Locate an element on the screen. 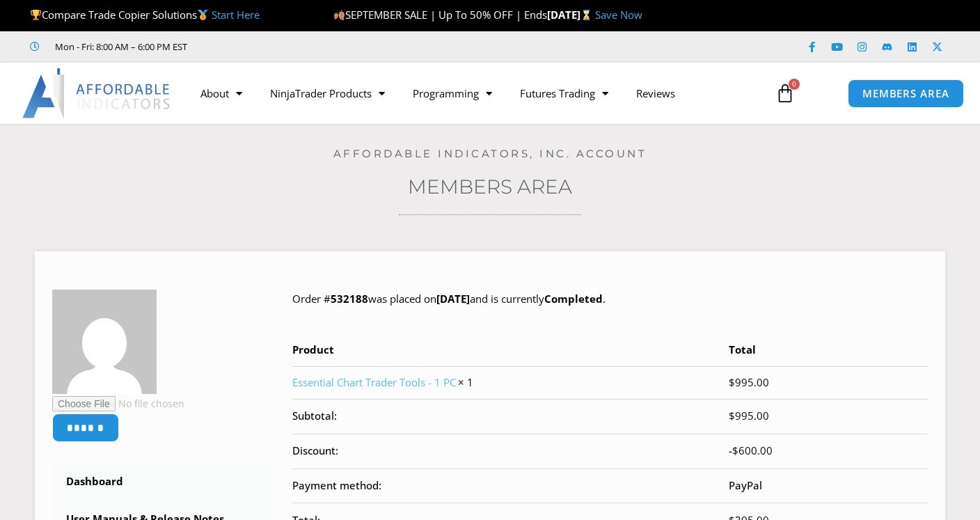 Image resolution: width=980 pixels, height=520 pixels. strong: × 1 is located at coordinates (466, 382).